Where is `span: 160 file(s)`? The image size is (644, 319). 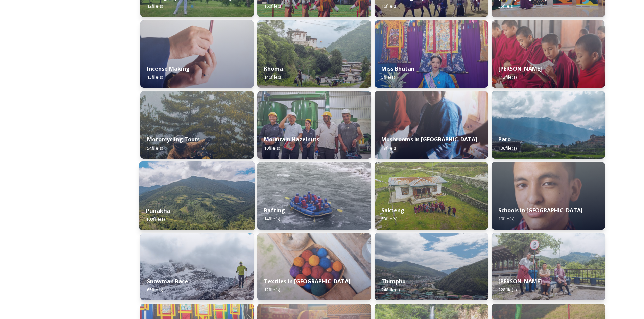 span: 160 file(s) is located at coordinates (273, 6).